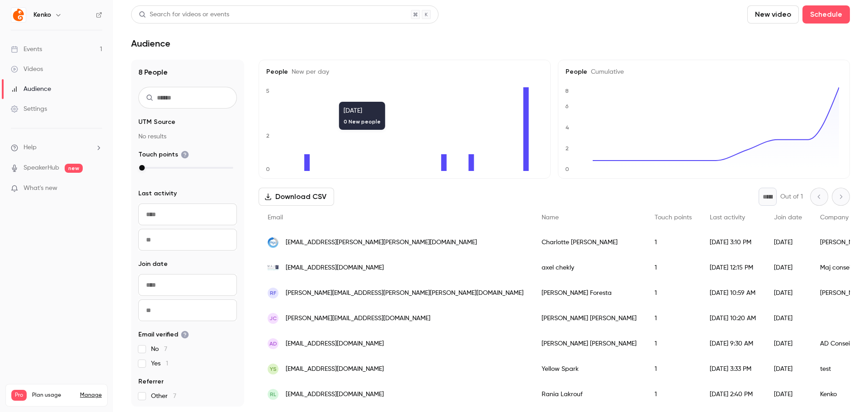 Image resolution: width=868 pixels, height=412 pixels. Describe the element at coordinates (164, 397) in the screenshot. I see `span: Other` at that location.